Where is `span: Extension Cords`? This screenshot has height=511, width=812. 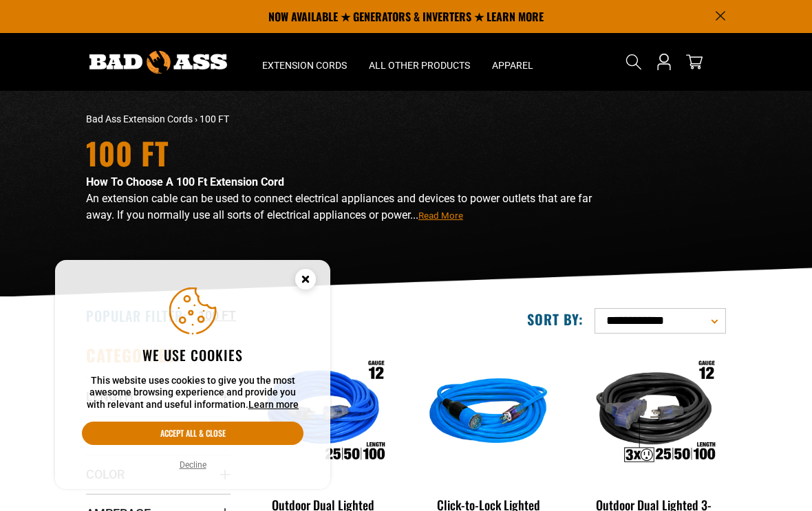
span: Extension Cords is located at coordinates (304, 65).